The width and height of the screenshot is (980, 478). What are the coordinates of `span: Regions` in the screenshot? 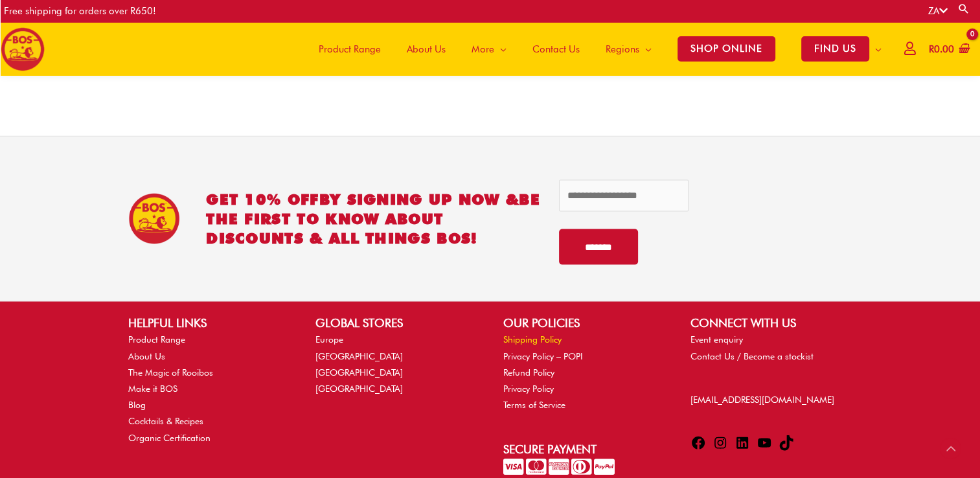 It's located at (623, 50).